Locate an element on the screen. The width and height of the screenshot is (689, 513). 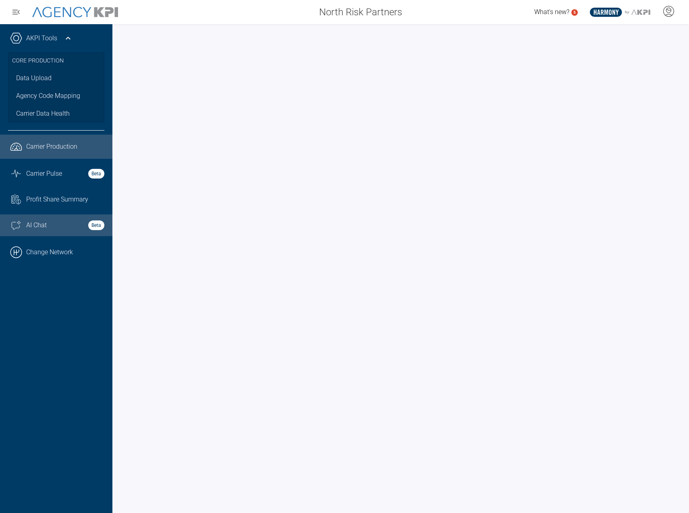
a: Data Upload is located at coordinates (56, 78).